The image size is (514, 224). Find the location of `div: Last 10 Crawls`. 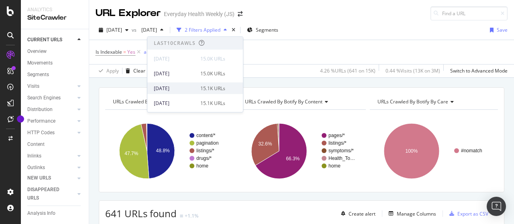

div: Last 10 Crawls is located at coordinates (175, 43).